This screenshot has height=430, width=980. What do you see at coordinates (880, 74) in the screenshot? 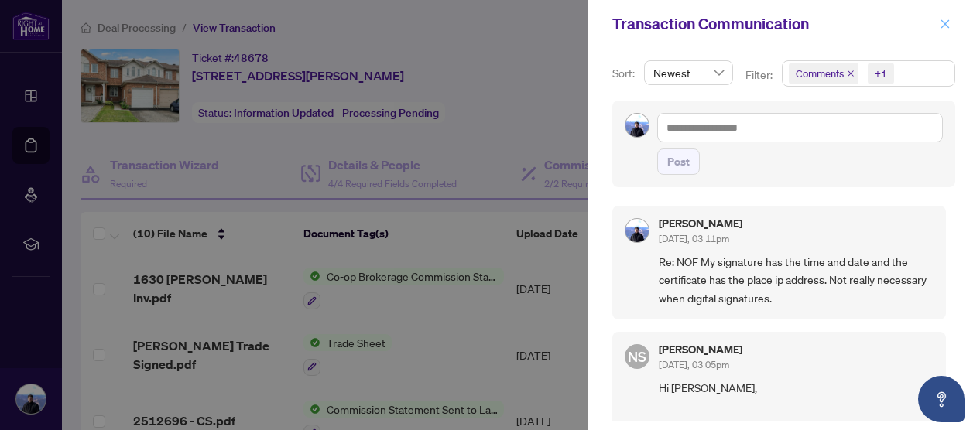
I see `div: +1` at bounding box center [880, 74].